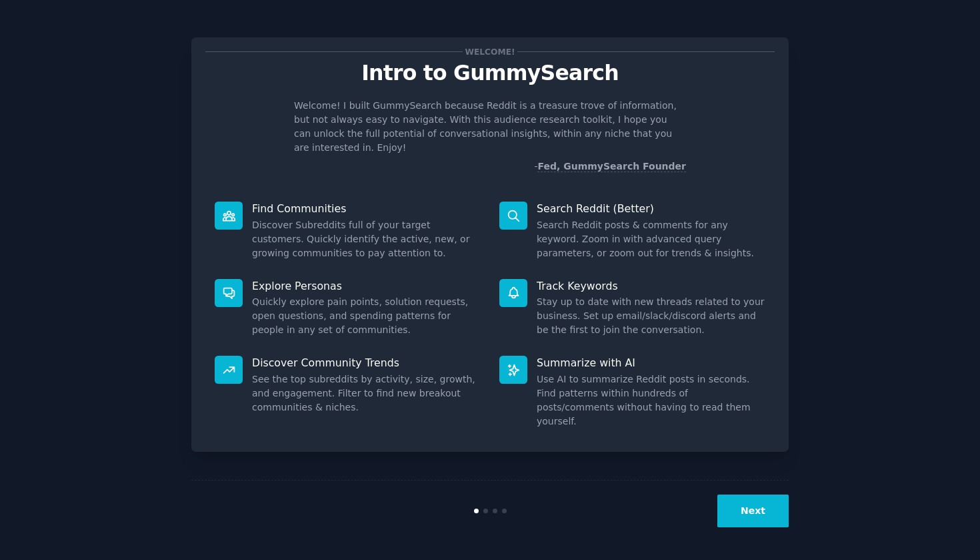  Describe the element at coordinates (650, 401) in the screenshot. I see `dd: Use AI to summarize Reddit posts in seconds. Find patterns within hundreds of posts/comments with...` at that location.